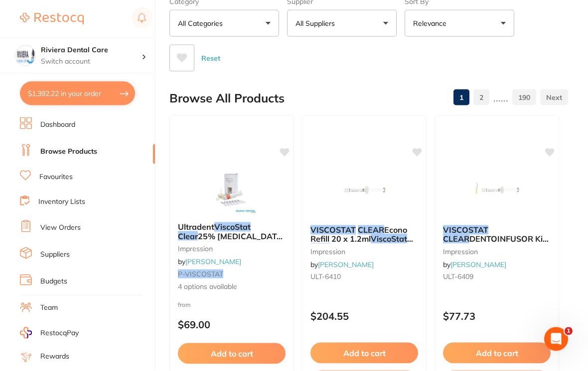 Image resolution: width=588 pixels, height=371 pixels. What do you see at coordinates (58, 125) in the screenshot?
I see `a: Dashboard` at bounding box center [58, 125].